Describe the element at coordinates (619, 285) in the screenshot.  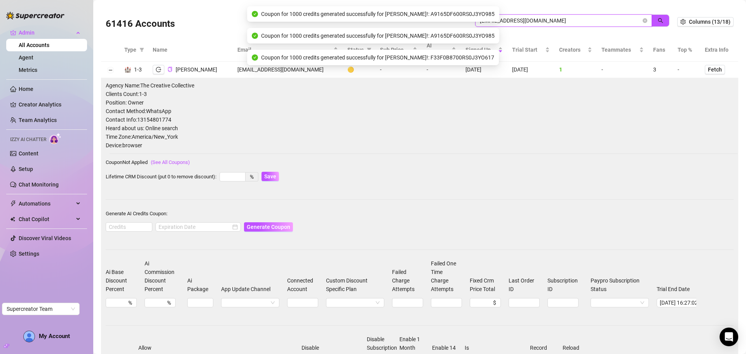
I see `label: Paypro Subscription Status` at that location.